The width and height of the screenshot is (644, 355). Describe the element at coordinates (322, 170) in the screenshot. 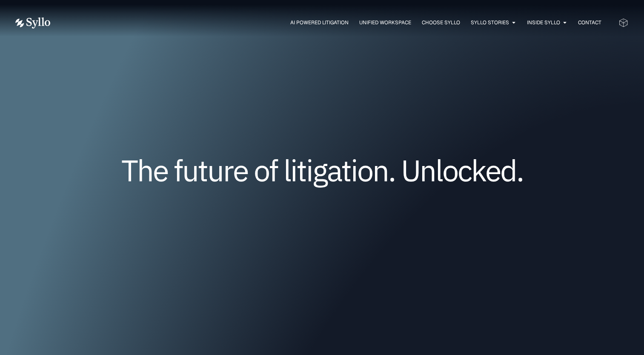

I see `h1: The future of litigation. Unlocked.` at that location.